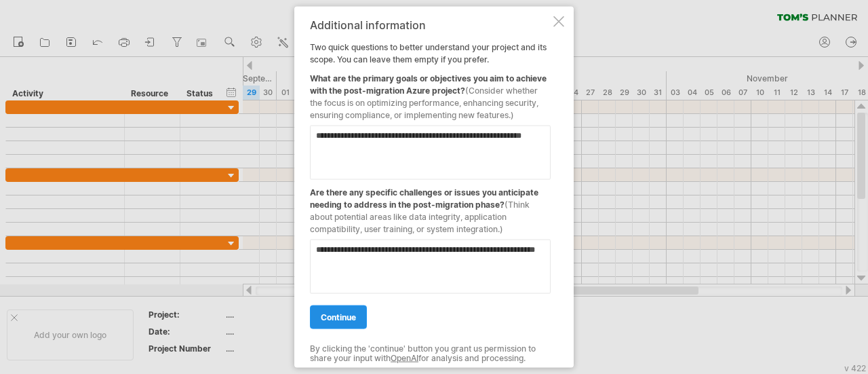  What do you see at coordinates (430, 93) in the screenshot?
I see `div: What are the primary goals or objectives you aim to achieve with the post-migration Azure project?` at bounding box center [430, 93].